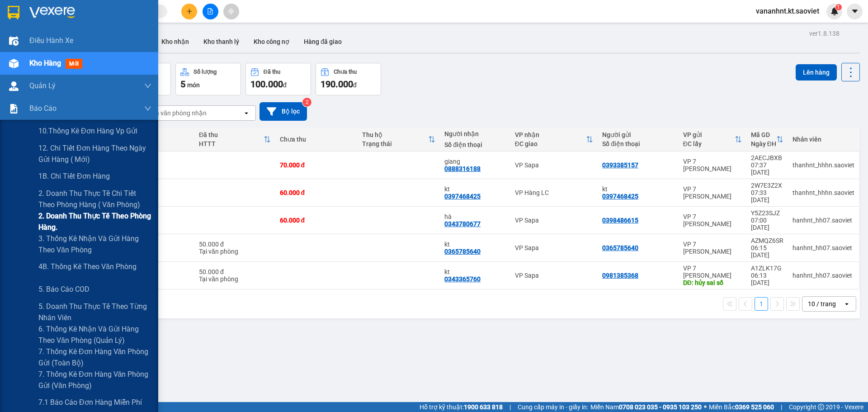 The image size is (868, 412). What do you see at coordinates (620, 220) in the screenshot?
I see `div: 0398486615` at bounding box center [620, 220].